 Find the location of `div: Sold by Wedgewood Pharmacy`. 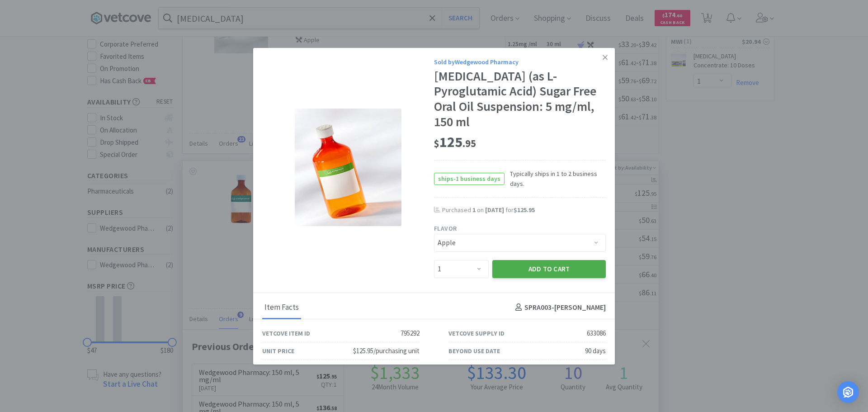

div: Sold by Wedgewood Pharmacy is located at coordinates (520, 62).